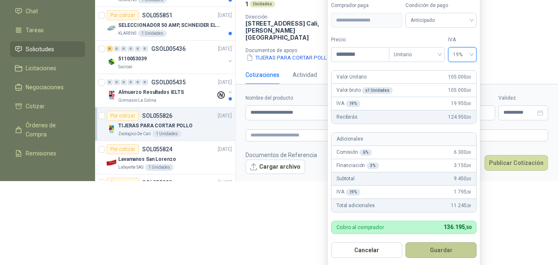 Image resolution: width=558 pixels, height=265 pixels. I want to click on p: Documentos de Referencia, so click(281, 155).